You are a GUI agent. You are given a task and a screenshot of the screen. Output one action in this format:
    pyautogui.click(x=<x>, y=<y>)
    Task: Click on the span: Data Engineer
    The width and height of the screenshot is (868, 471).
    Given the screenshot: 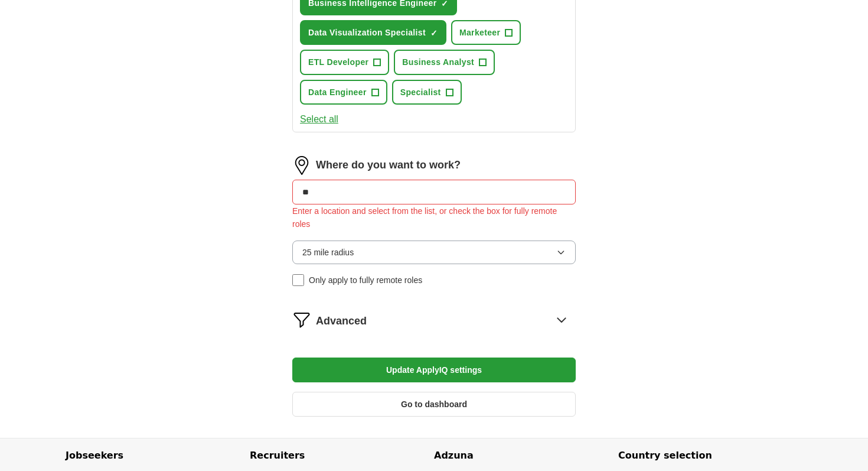 What is the action you would take?
    pyautogui.click(x=337, y=92)
    